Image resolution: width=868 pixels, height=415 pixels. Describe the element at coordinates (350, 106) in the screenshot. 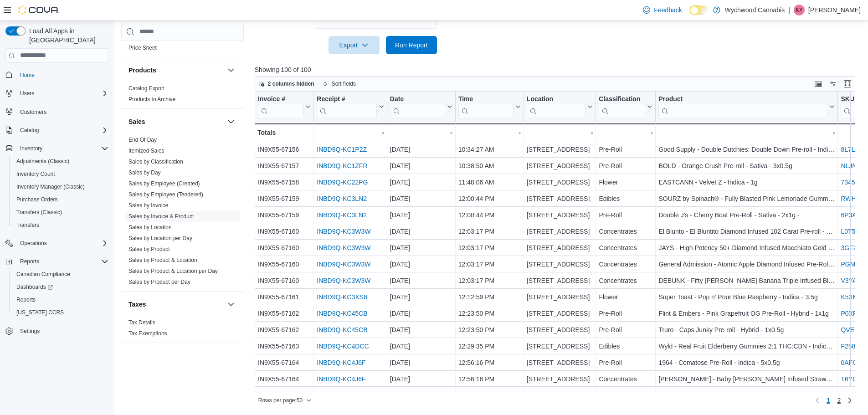

I see `button: Receipt #` at that location.